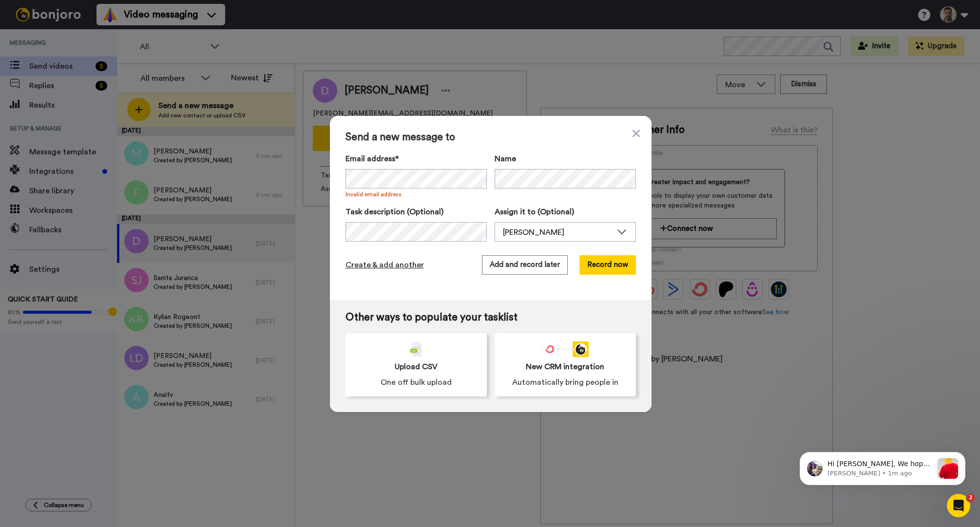 The width and height of the screenshot is (980, 527). What do you see at coordinates (565, 366) in the screenshot?
I see `span: New CRM integration` at bounding box center [565, 366].